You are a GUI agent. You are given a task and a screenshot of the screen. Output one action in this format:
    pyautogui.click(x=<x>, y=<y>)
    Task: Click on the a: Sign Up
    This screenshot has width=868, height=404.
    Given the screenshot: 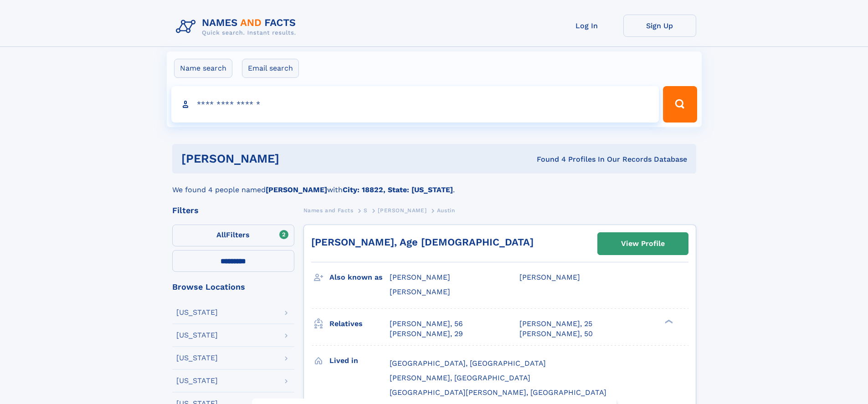 What is the action you would take?
    pyautogui.click(x=660, y=25)
    